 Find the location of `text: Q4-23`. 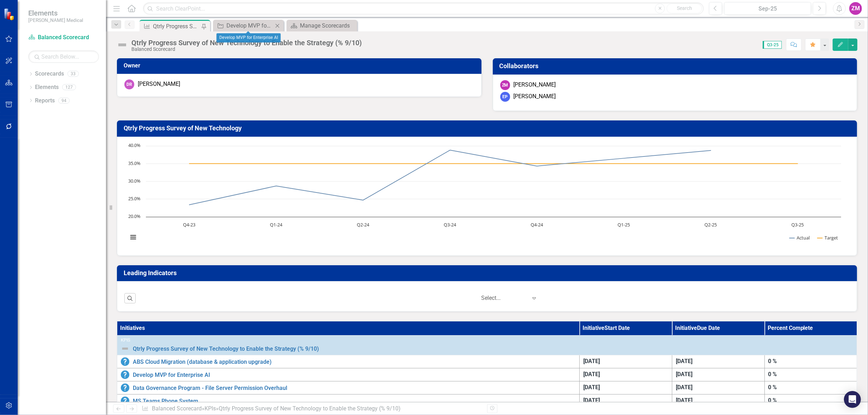

text: Q4-23 is located at coordinates (189, 225).